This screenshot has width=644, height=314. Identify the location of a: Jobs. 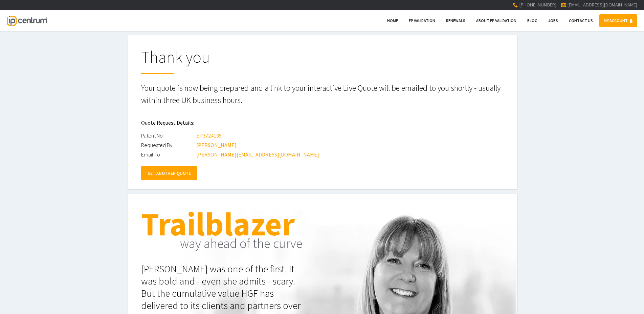
(553, 21).